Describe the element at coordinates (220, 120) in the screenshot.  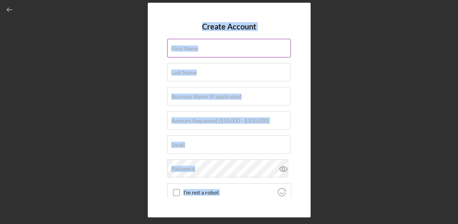
I see `label: Amount Requested ($10,000 - $100,000)` at that location.